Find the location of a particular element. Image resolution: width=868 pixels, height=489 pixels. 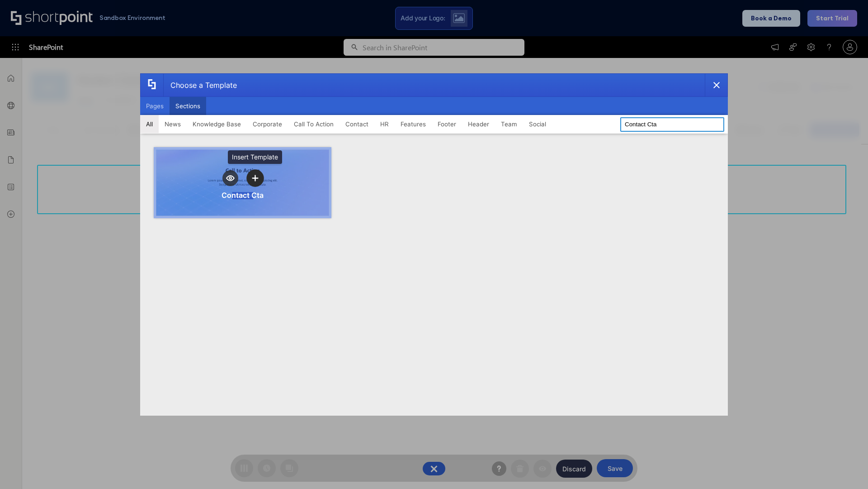

button: Contact is located at coordinates (357, 124).